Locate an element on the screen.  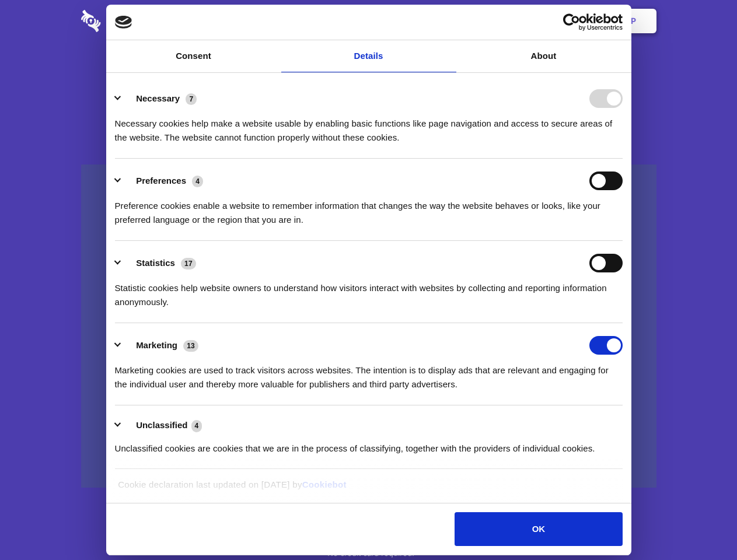
a: Wistia video thumbnail is located at coordinates (368, 326).